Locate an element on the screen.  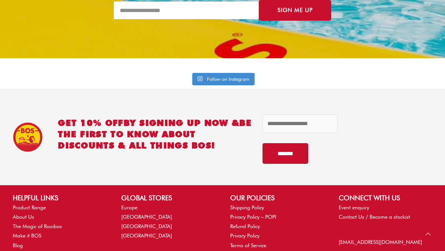
h2: GET 10% OFF be the first to know about discounts & all things BOS! is located at coordinates (155, 134).